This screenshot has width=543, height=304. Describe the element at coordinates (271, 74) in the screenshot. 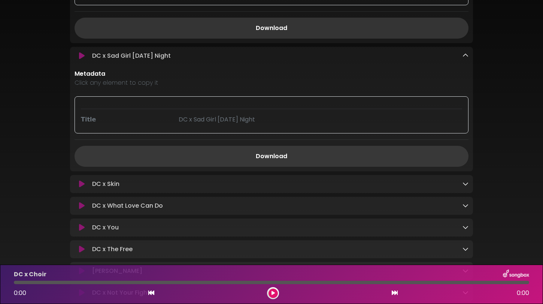

I see `p: Metadata` at that location.